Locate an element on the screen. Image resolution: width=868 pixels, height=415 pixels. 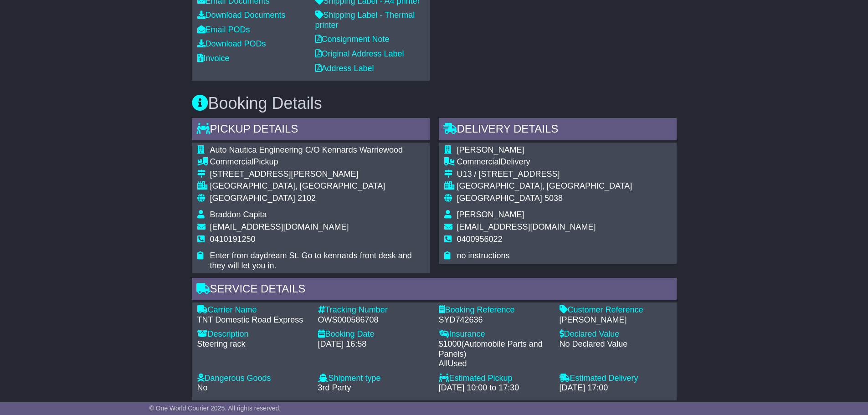
a: Download Documents is located at coordinates (241, 15).